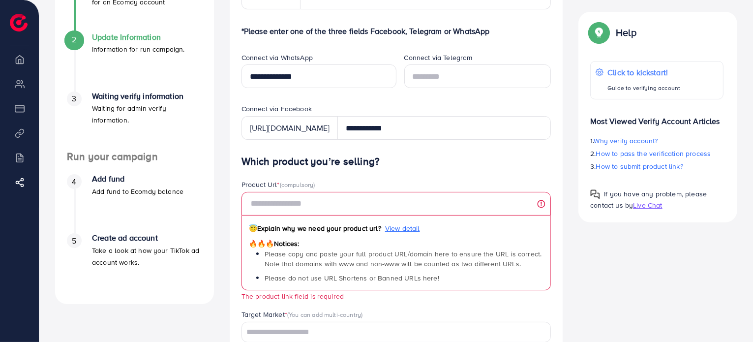 This screenshot has height=342, width=753. What do you see at coordinates (438, 58) in the screenshot?
I see `label: Connect via Telegram` at bounding box center [438, 58].